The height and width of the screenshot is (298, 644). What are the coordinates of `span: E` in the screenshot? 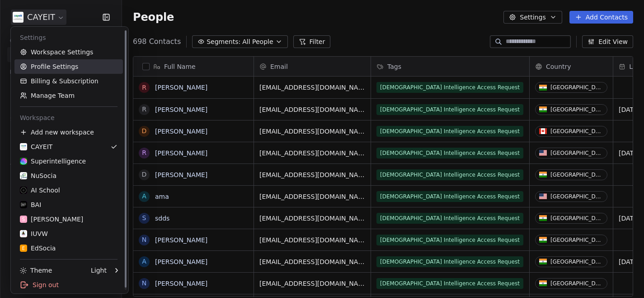 It's located at (23, 248).